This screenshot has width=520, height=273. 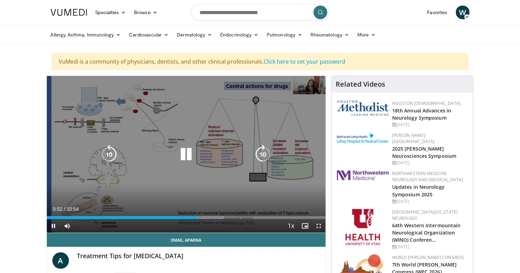 I want to click on div: Progress Bar, so click(x=186, y=218).